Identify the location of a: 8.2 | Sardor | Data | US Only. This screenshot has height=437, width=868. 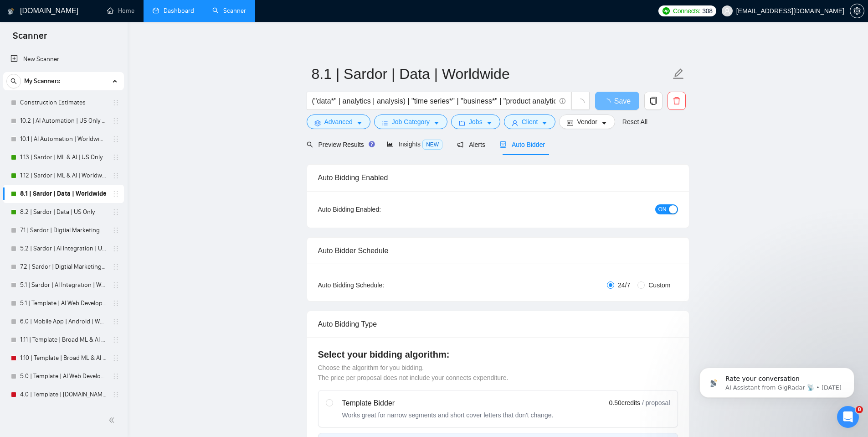
(64, 212).